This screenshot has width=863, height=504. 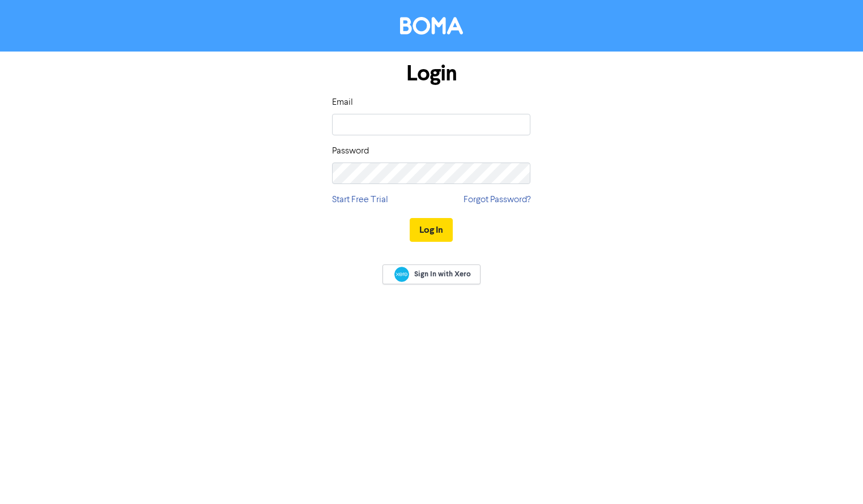 What do you see at coordinates (497, 200) in the screenshot?
I see `a: Forgot Password?` at bounding box center [497, 200].